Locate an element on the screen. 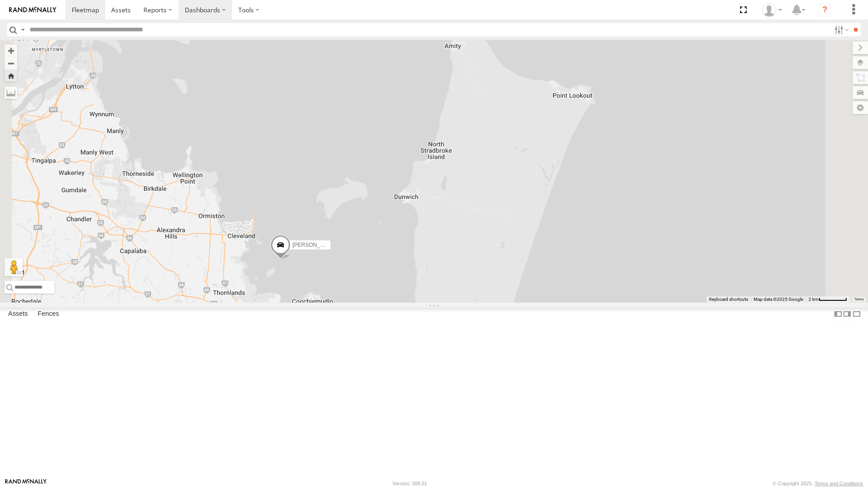  a: Visit our Website is located at coordinates (26, 483).